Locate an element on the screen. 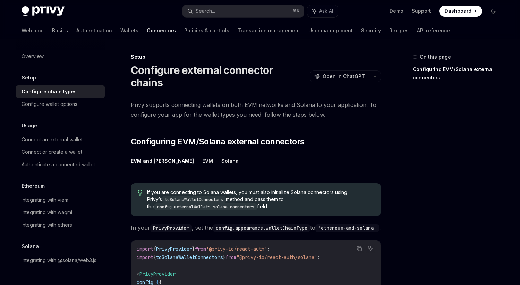 This screenshot has width=520, height=285. h5: Ethereum is located at coordinates (33, 186).